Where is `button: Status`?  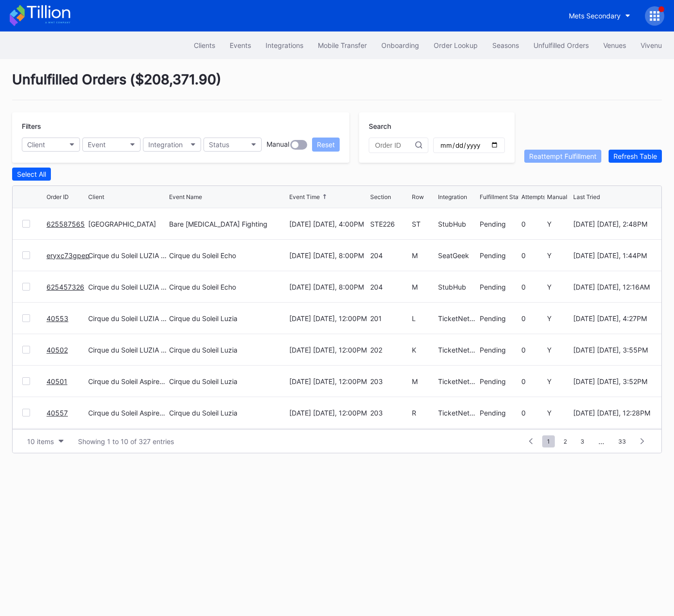 button: Status is located at coordinates (233, 144).